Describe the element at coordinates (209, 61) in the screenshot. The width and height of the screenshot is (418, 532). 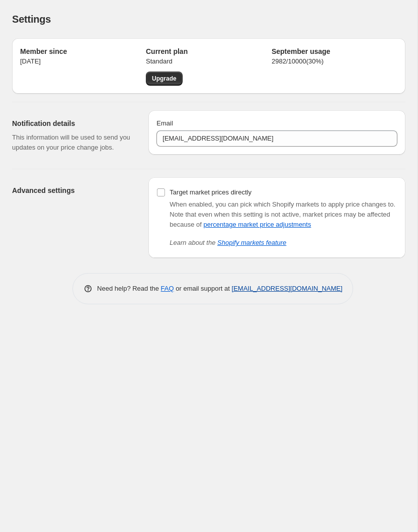
I see `p: Standard` at that location.